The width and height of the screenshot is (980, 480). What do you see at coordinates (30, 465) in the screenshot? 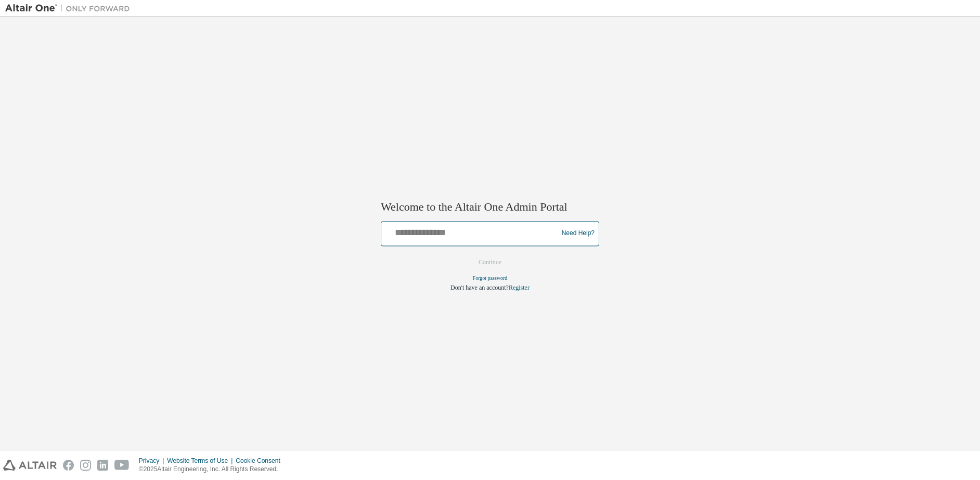
I see `img: altair_logo.svg` at bounding box center [30, 465].